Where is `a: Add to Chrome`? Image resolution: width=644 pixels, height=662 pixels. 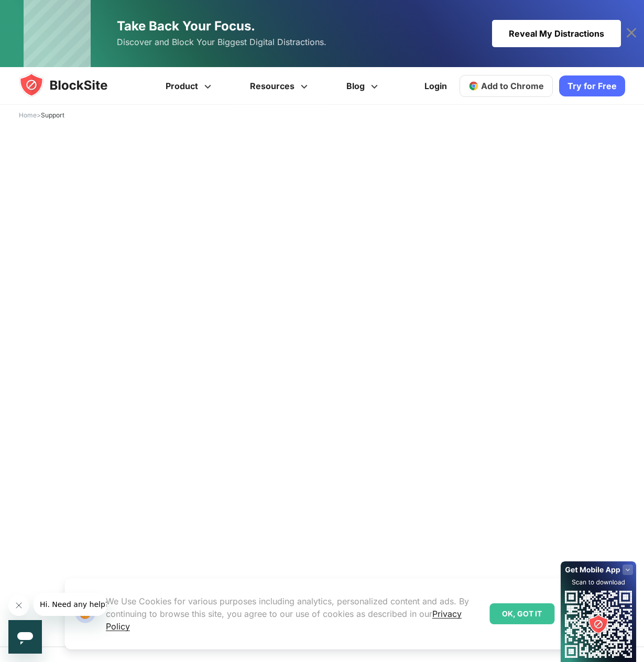
a: Add to Chrome is located at coordinates (506, 86).